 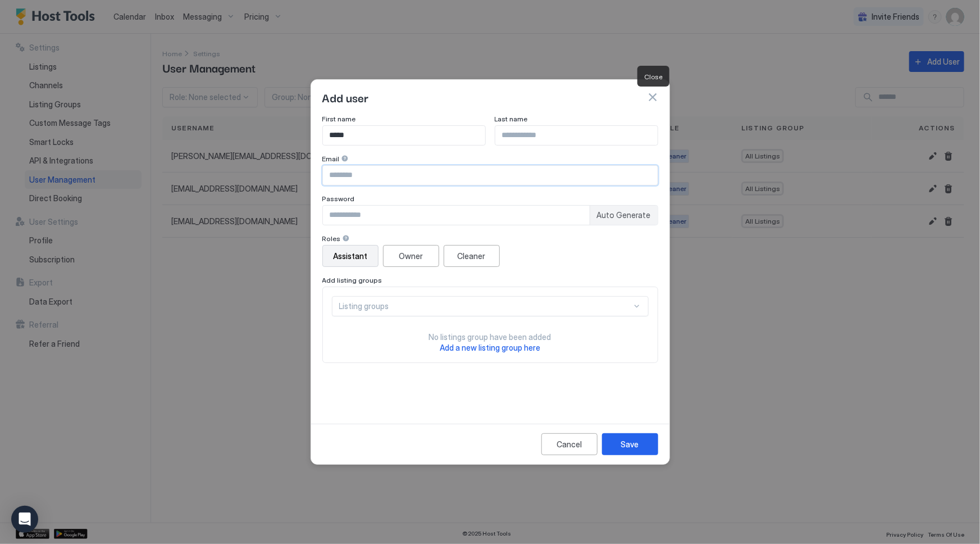 What do you see at coordinates (630, 444) in the screenshot?
I see `div: Save` at bounding box center [630, 444].